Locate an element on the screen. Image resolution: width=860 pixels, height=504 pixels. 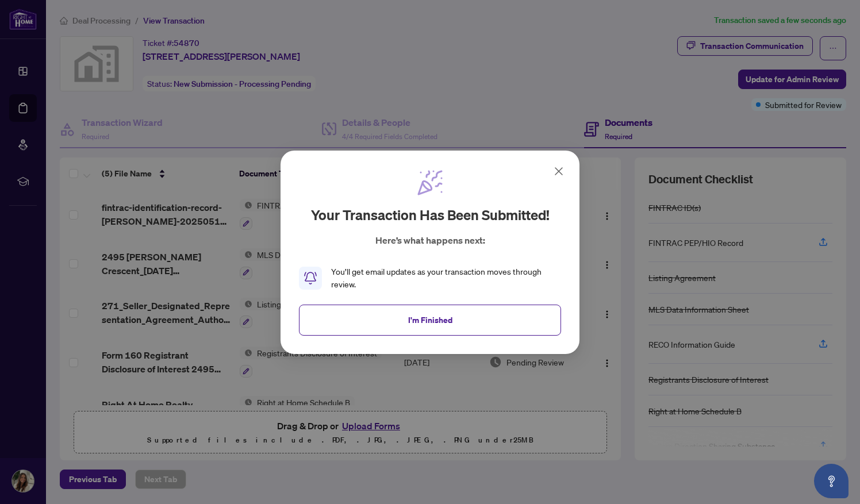
button: I'm Finished is located at coordinates (430, 319).